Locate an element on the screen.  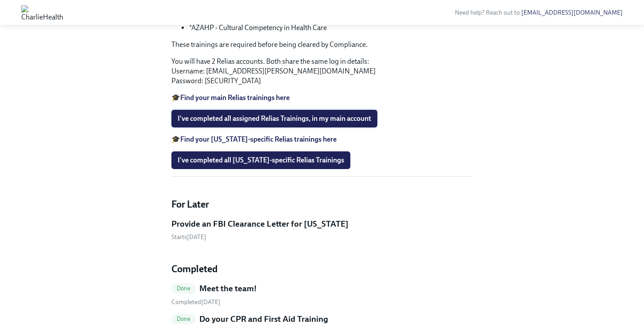
p: These trainings are required before being cleared by Compliance. is located at coordinates (322, 45).